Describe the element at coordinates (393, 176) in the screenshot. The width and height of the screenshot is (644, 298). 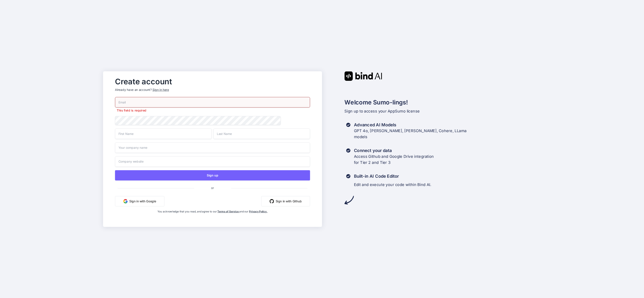
I see `h3: Built-in AI Code Editor` at that location.